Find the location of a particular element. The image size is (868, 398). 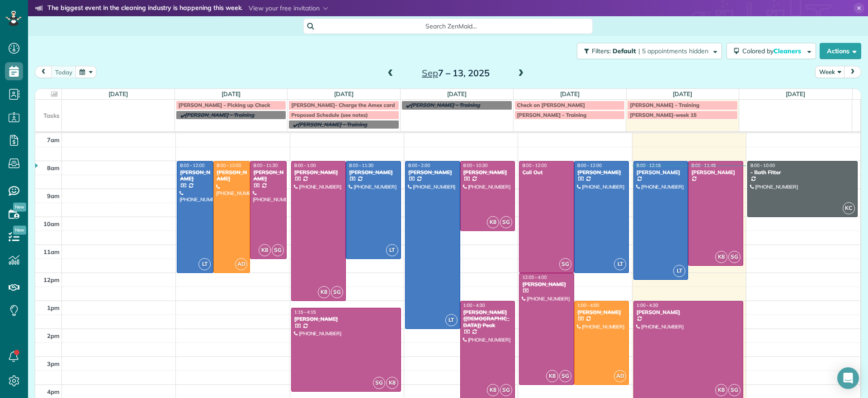

span: 8:00 - 12:15 is located at coordinates (649, 165).